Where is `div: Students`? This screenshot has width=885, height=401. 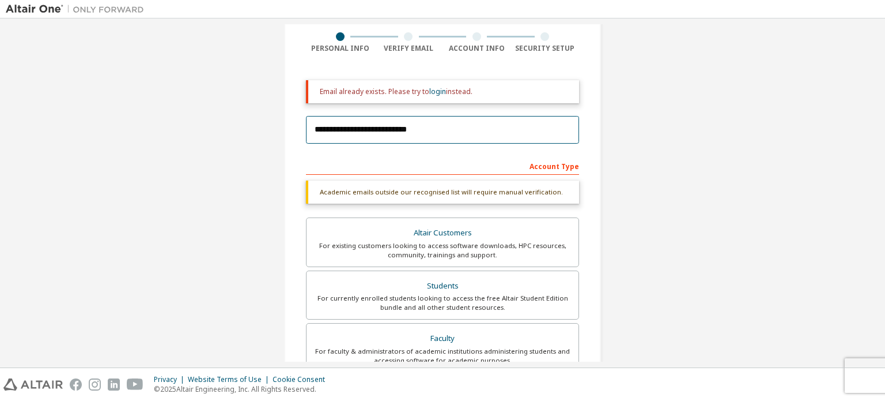
div: Students is located at coordinates (443, 286).